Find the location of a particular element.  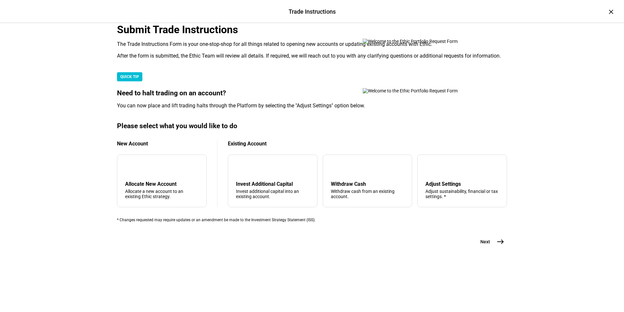

div: Withdraw cash from an existing account. is located at coordinates (368, 194).